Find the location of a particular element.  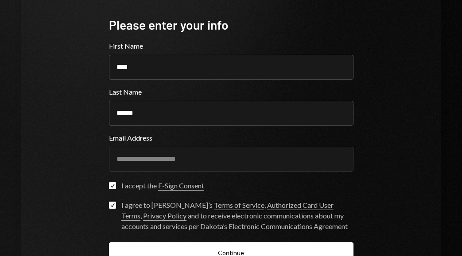

div: Please enter your info is located at coordinates (231, 25).